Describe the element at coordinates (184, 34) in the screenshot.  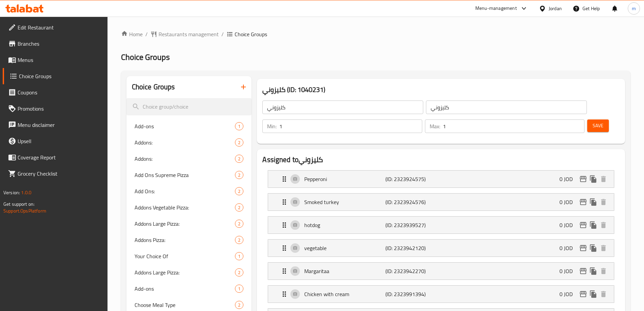
I see `a: Restaurants management` at that location.